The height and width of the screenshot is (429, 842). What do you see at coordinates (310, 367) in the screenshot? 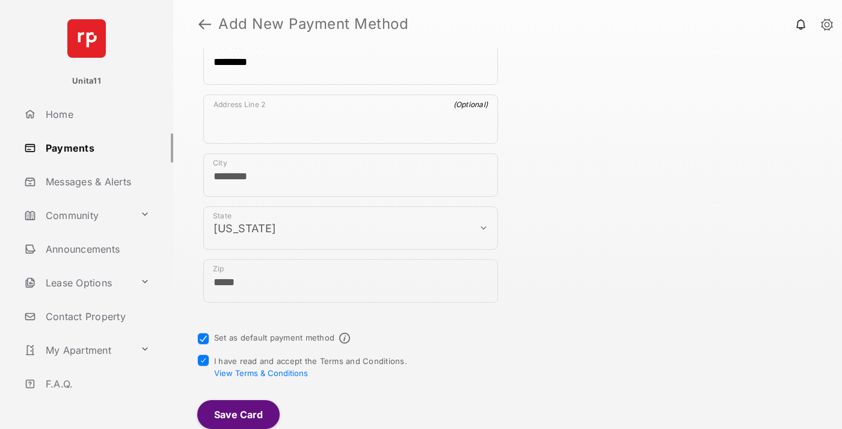
I see `span: I have read and accept the Terms and Conditions.` at bounding box center [310, 367].